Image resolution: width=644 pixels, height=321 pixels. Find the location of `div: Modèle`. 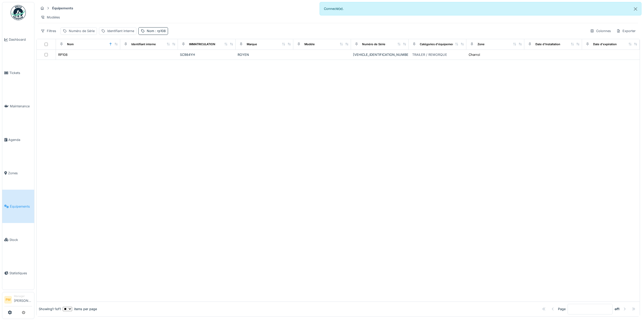

div: Modèle is located at coordinates (310, 44).